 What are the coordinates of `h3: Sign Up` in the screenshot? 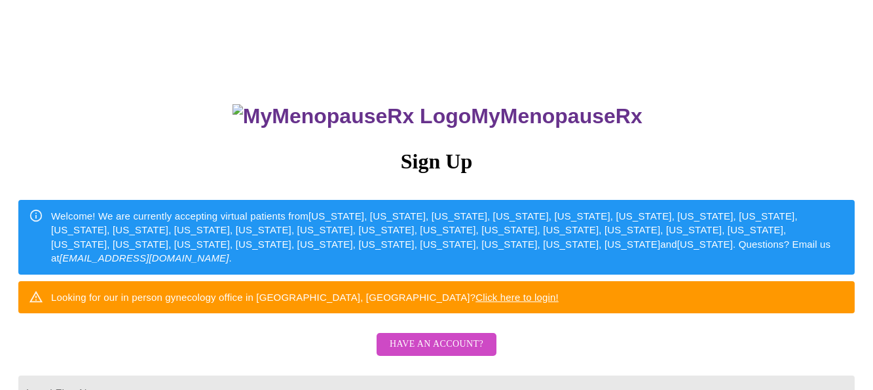 It's located at (436, 161).